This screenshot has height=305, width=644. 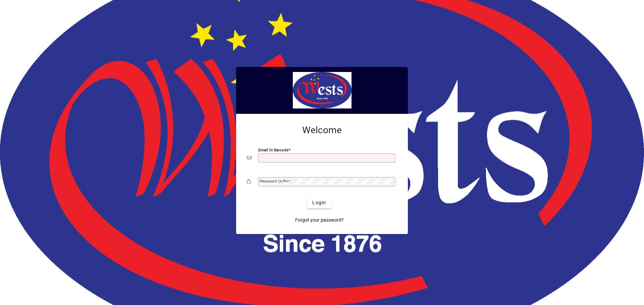 I want to click on mat-label: Password or Pin, so click(x=274, y=182).